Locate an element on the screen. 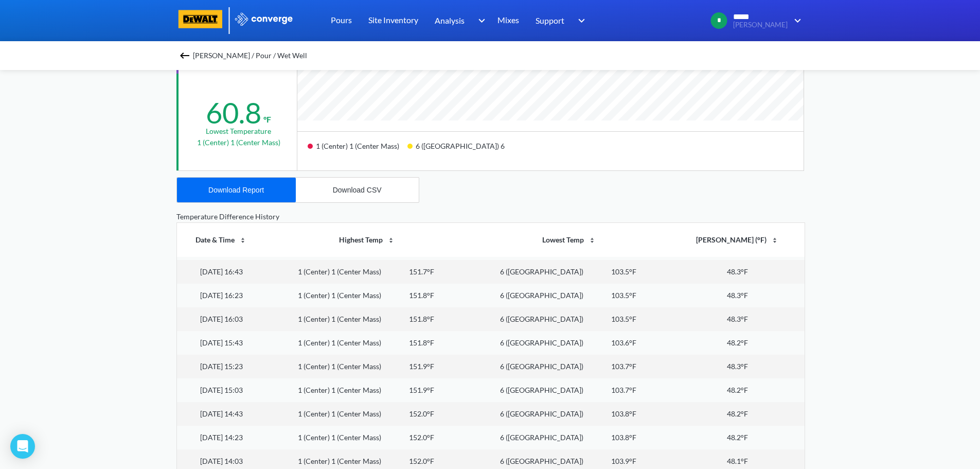 The image size is (980, 469). th: Highest Temp is located at coordinates (367, 240).